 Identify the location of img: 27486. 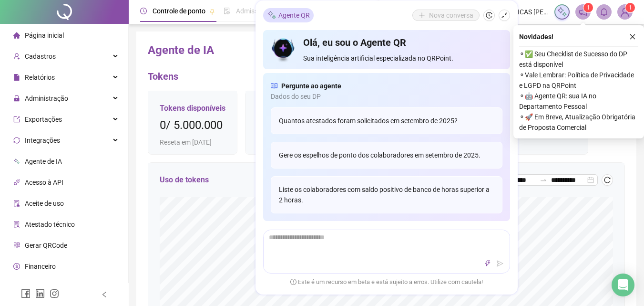
(625, 12).